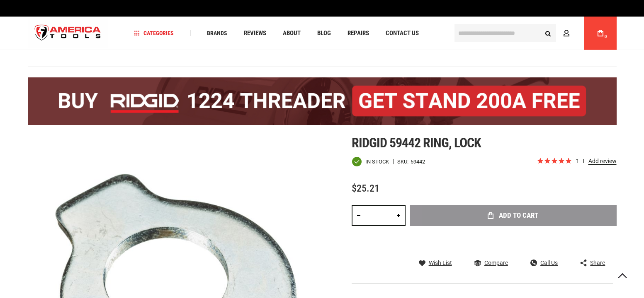 This screenshot has height=298, width=644. I want to click on span: Categories, so click(154, 33).